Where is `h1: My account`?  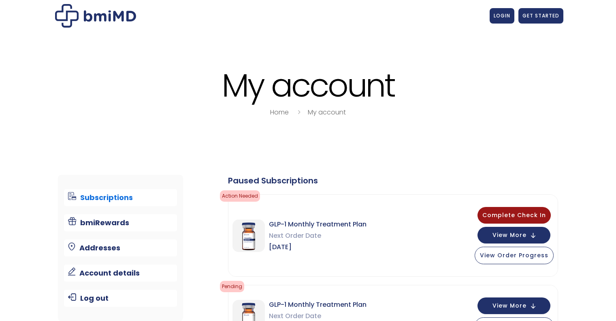 h1: My account is located at coordinates (308, 85).